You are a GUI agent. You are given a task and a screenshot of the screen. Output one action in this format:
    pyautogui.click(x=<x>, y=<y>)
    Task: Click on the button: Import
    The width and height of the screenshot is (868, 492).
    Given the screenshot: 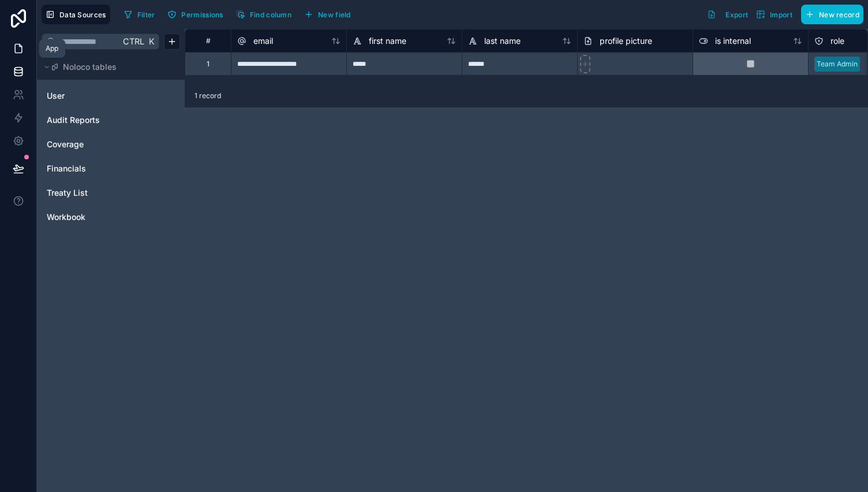 What is the action you would take?
    pyautogui.click(x=774, y=14)
    